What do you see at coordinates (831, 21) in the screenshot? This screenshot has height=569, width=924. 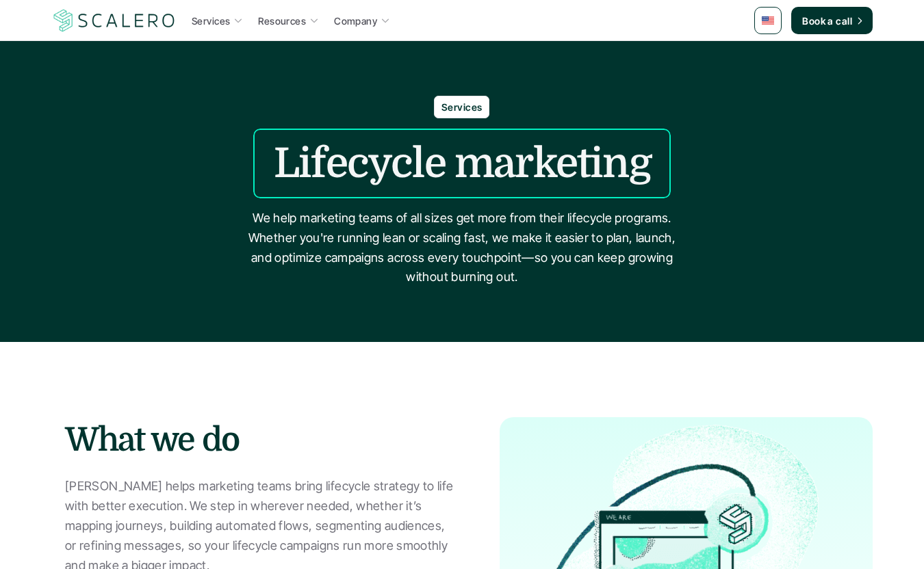 I see `a: Book a call` at bounding box center [831, 21].